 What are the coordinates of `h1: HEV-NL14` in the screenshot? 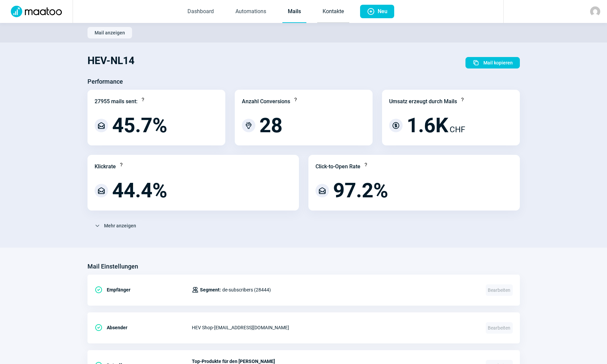 It's located at (111, 61).